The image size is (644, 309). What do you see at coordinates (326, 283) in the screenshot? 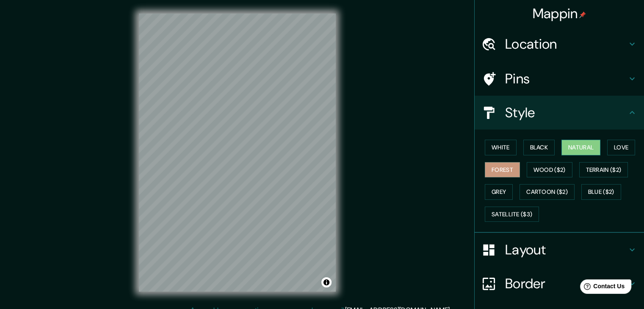
I see `button: Toggle attribution` at bounding box center [326, 283].